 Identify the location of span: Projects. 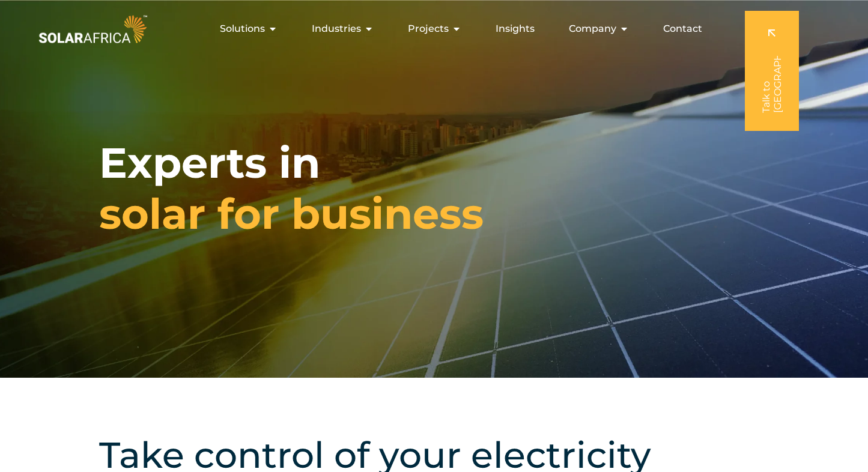
(428, 29).